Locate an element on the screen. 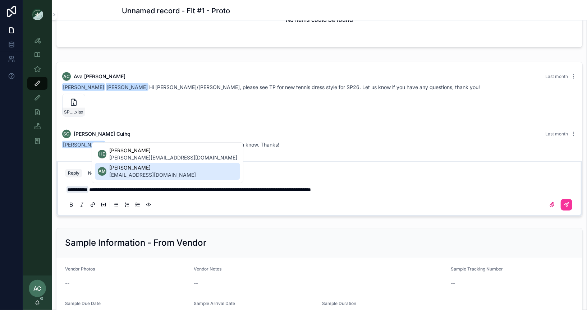 This screenshot has height=310, width=587. span: Sample Due Date is located at coordinates (83, 303).